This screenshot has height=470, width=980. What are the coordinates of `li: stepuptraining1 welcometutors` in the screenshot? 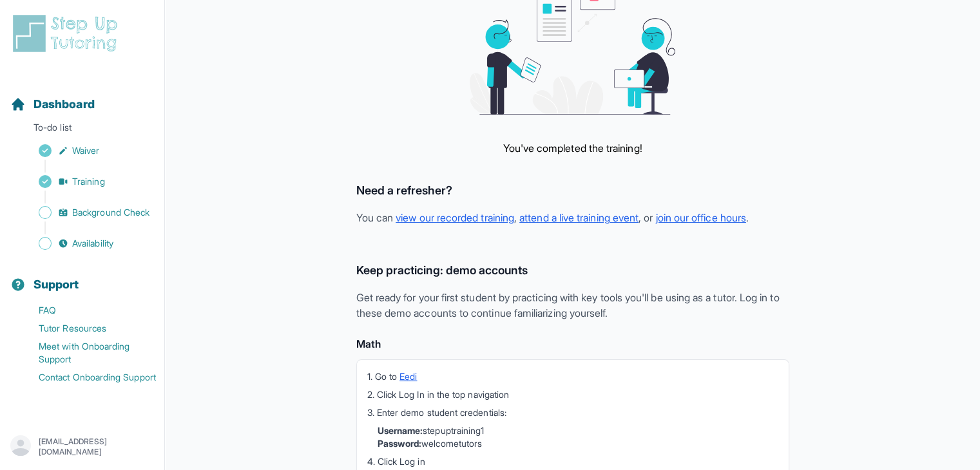 It's located at (577, 437).